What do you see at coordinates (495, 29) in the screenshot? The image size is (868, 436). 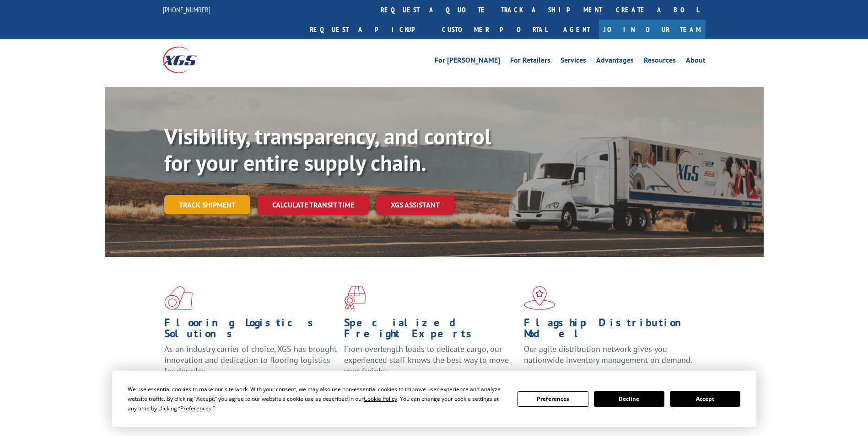 I see `a: Customer Portal` at bounding box center [495, 29].